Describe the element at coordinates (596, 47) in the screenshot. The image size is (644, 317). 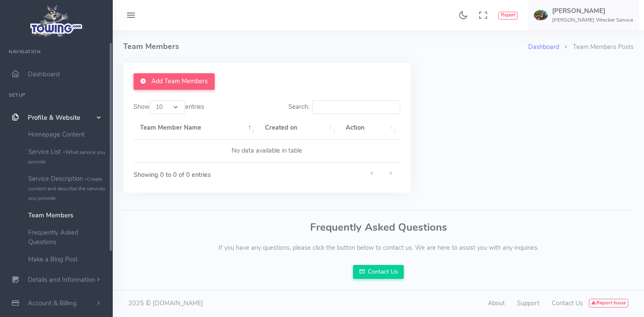
I see `li: Team Members Posts` at that location.